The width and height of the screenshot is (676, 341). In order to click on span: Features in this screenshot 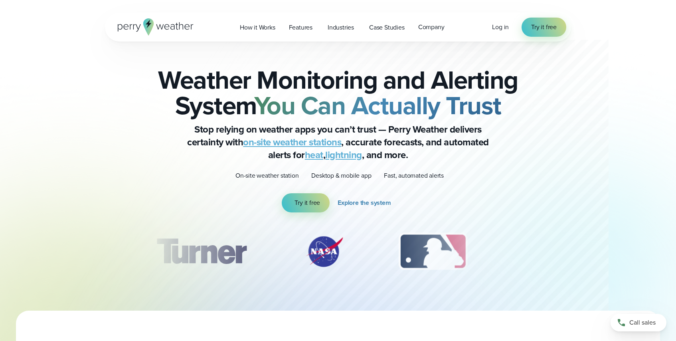, I will do `click(301, 28)`.